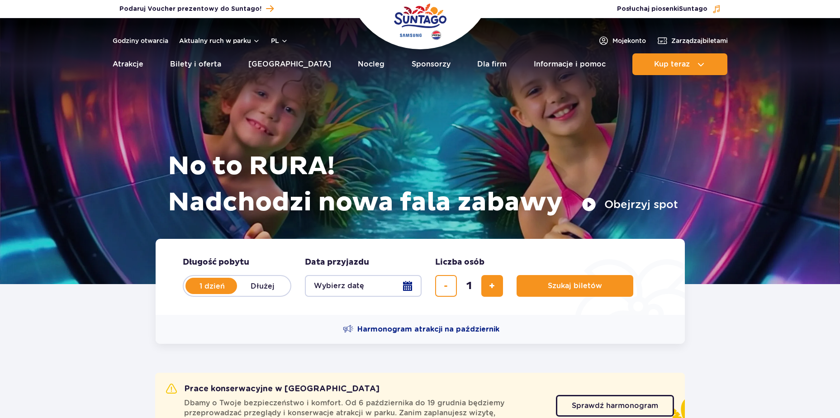 The height and width of the screenshot is (418, 840). What do you see at coordinates (614, 406) in the screenshot?
I see `span: Sprawdź harmonogram` at bounding box center [614, 406].